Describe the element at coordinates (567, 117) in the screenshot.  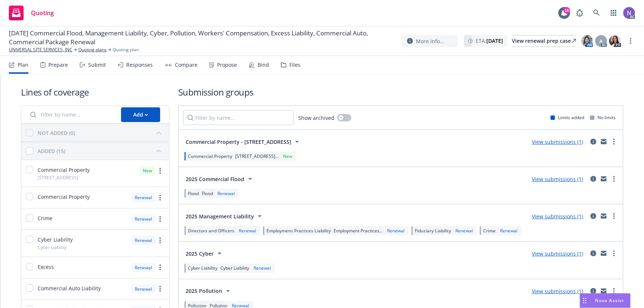
I see `div: Limits added` at that location.